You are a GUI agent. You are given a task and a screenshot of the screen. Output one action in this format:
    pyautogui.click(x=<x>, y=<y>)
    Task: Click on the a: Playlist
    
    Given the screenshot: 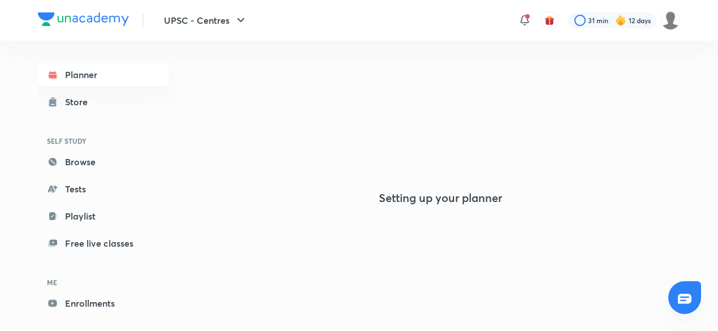 What is the action you would take?
    pyautogui.click(x=103, y=216)
    